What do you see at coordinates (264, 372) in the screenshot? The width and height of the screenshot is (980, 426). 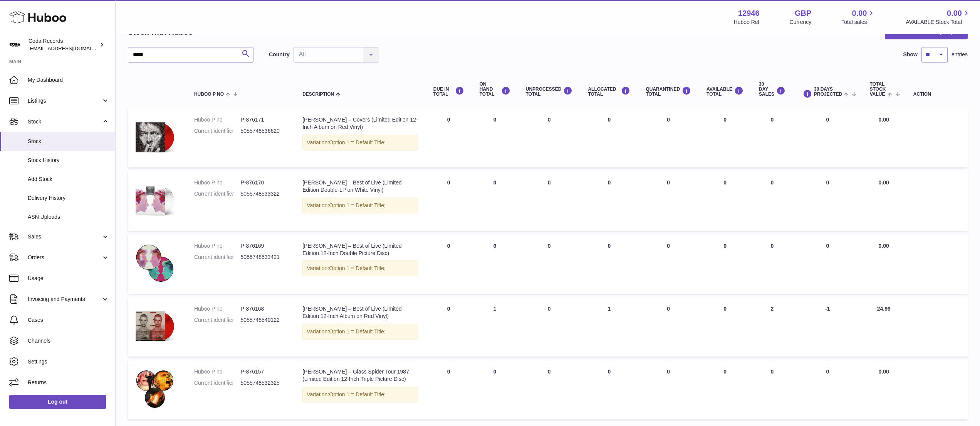 I see `dd: P-876157` at bounding box center [264, 372].